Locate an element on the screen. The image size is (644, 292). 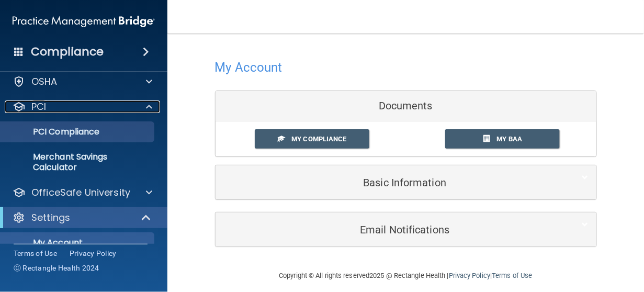
p: Settings is located at coordinates (51, 218).